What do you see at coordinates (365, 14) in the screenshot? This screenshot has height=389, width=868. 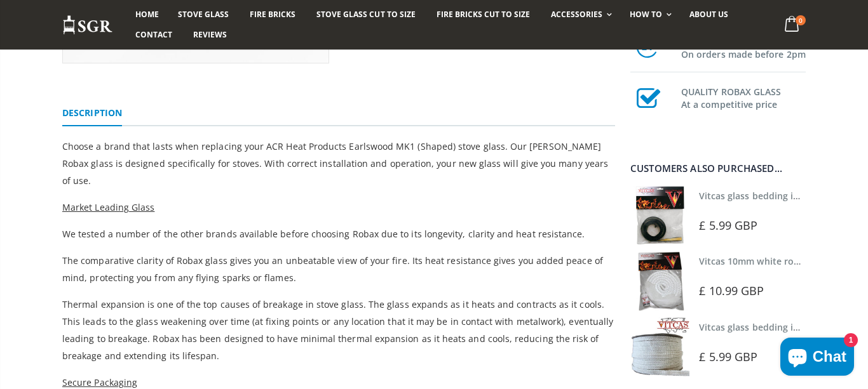 I see `a: Stove Glass Cut To Size` at bounding box center [365, 14].